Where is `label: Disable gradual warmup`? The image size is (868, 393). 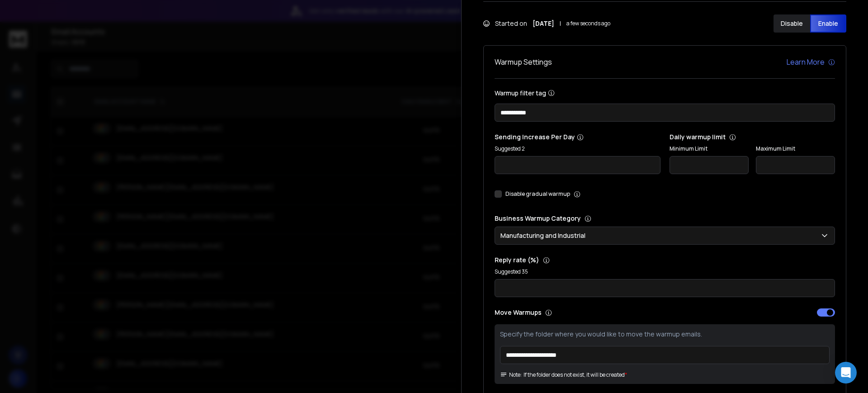 label: Disable gradual warmup is located at coordinates (537, 194).